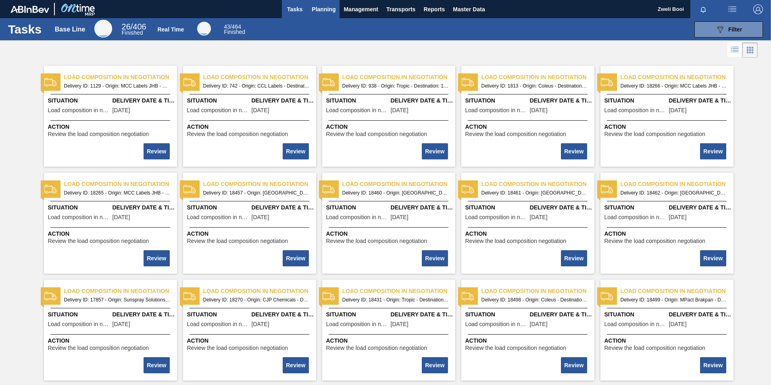 The image size is (771, 385). I want to click on span: / 406, so click(134, 27).